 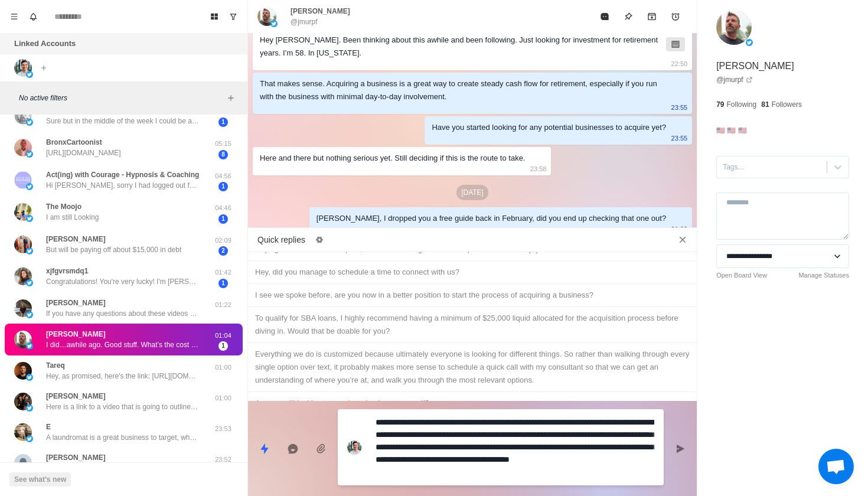 I want to click on p: E, so click(x=48, y=427).